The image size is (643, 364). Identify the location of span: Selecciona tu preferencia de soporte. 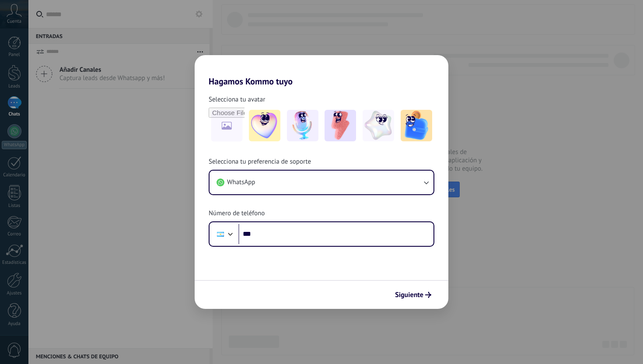
(260, 162).